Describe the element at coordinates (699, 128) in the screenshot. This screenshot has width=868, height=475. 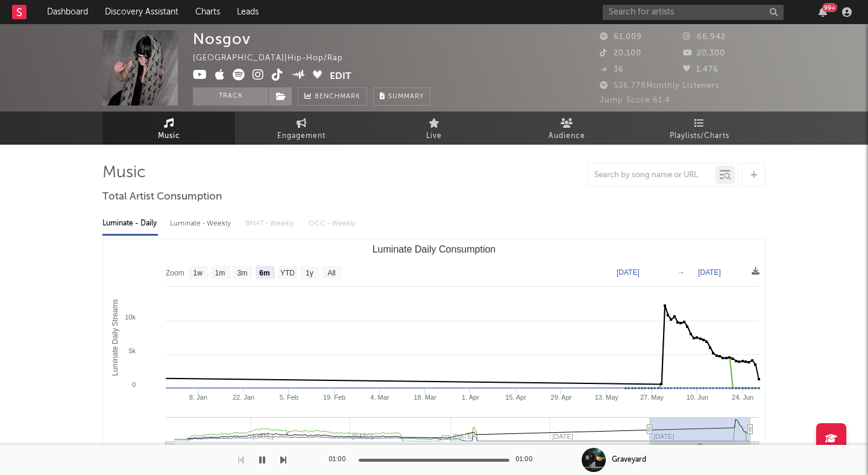
I see `a: Playlists/Charts` at that location.